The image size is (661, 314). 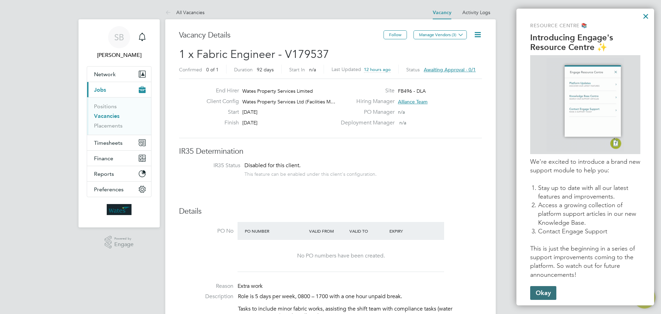 I want to click on div: No PO numbers have been created., so click(x=341, y=256).